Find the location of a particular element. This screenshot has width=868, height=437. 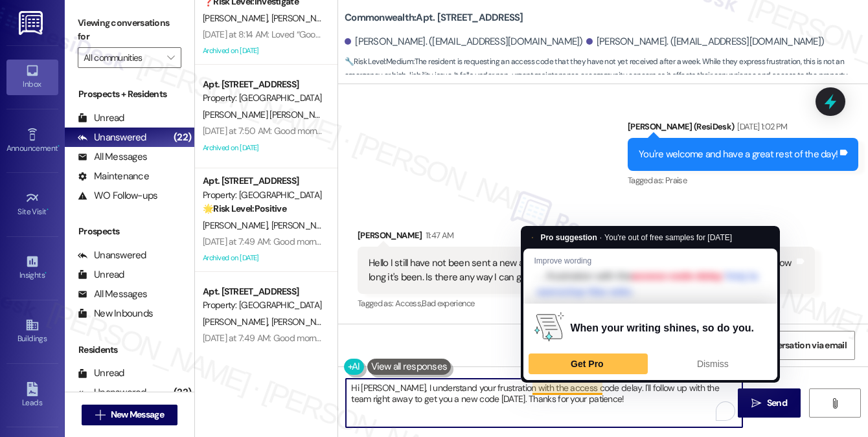

span: Share Conversation via email is located at coordinates (789, 345).